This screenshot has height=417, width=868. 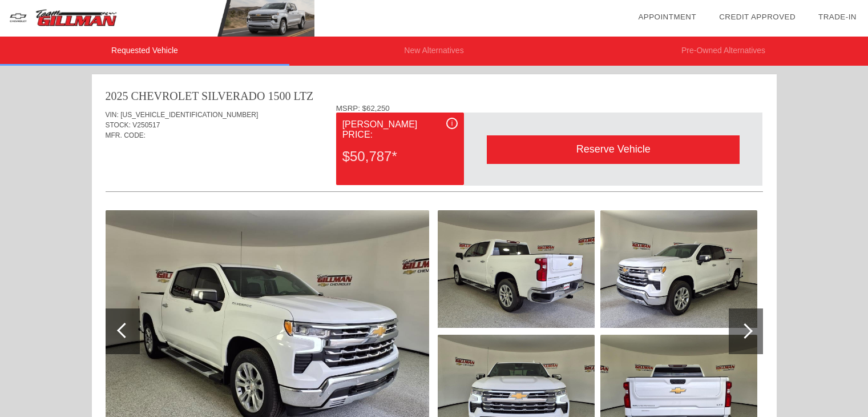 I want to click on span: i, so click(x=452, y=123).